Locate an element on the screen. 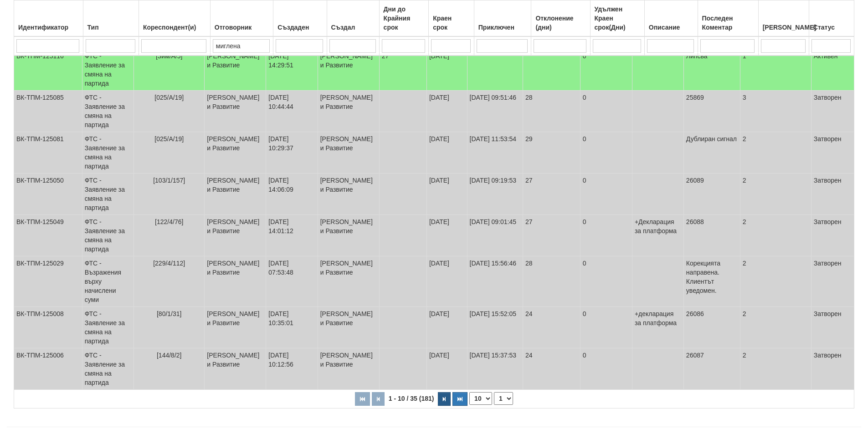  div: Приключен is located at coordinates (503, 27).